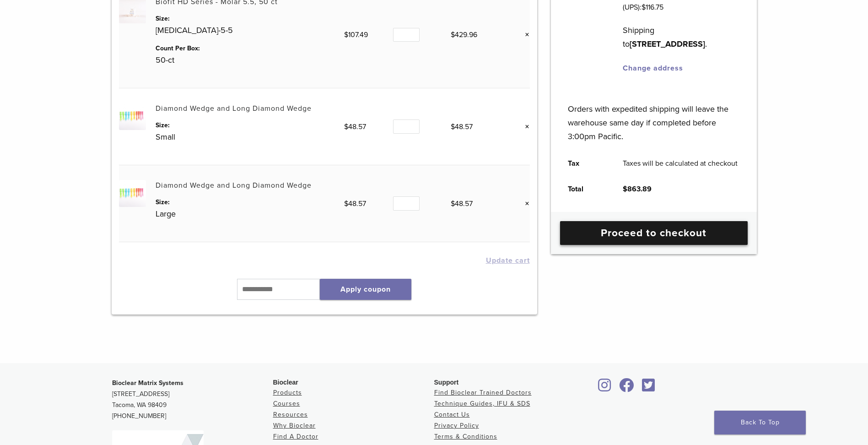  What do you see at coordinates (654, 233) in the screenshot?
I see `a: Proceed to checkout` at bounding box center [654, 233].